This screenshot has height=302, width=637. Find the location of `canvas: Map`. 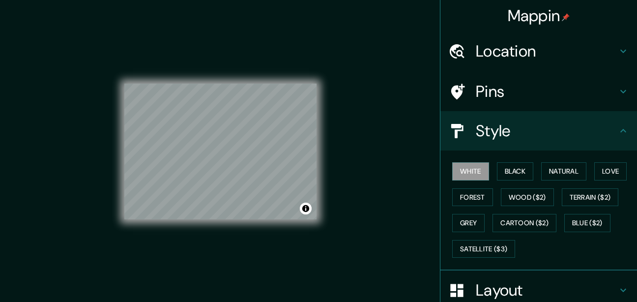

canvas: Map is located at coordinates (220, 151).